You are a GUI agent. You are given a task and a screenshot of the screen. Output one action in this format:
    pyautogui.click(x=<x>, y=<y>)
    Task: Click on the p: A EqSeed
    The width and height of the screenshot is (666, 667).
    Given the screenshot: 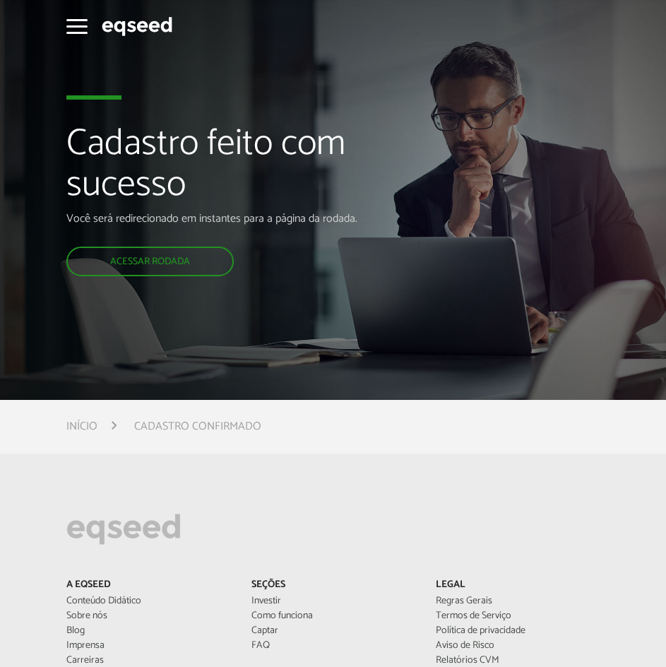 What is the action you would take?
    pyautogui.click(x=148, y=585)
    